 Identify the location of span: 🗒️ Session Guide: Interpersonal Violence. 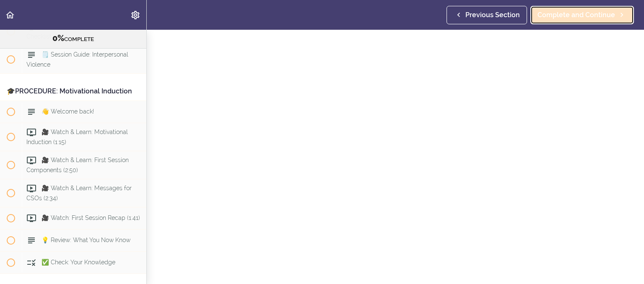
(78, 59).